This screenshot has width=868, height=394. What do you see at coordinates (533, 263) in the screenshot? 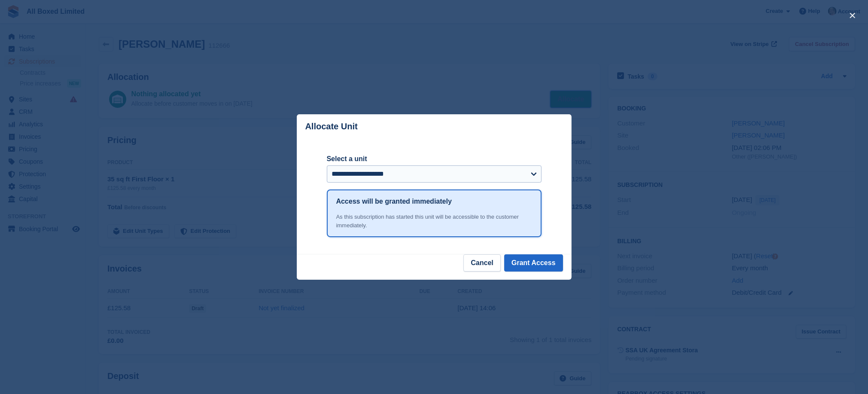
I see `button: Grant Access` at bounding box center [533, 263].